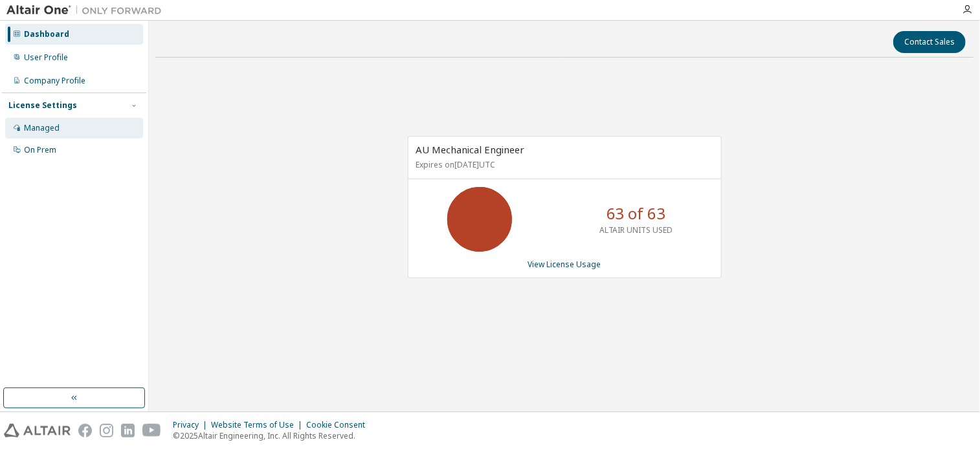 The height and width of the screenshot is (449, 980). I want to click on img: facebook.svg, so click(85, 430).